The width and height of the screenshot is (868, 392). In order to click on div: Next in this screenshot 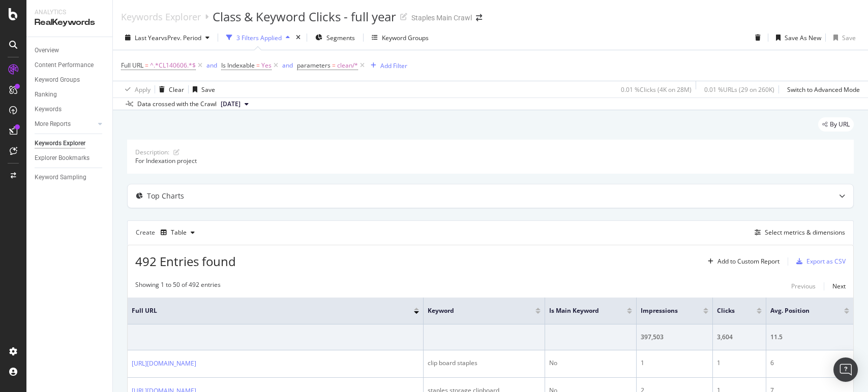, I will do `click(840, 286)`.